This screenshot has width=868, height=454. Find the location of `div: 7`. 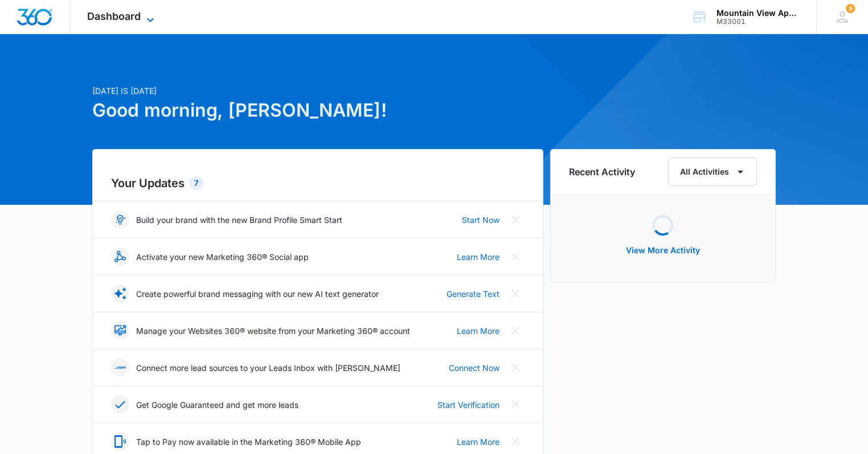

div: 7 is located at coordinates (196, 184).